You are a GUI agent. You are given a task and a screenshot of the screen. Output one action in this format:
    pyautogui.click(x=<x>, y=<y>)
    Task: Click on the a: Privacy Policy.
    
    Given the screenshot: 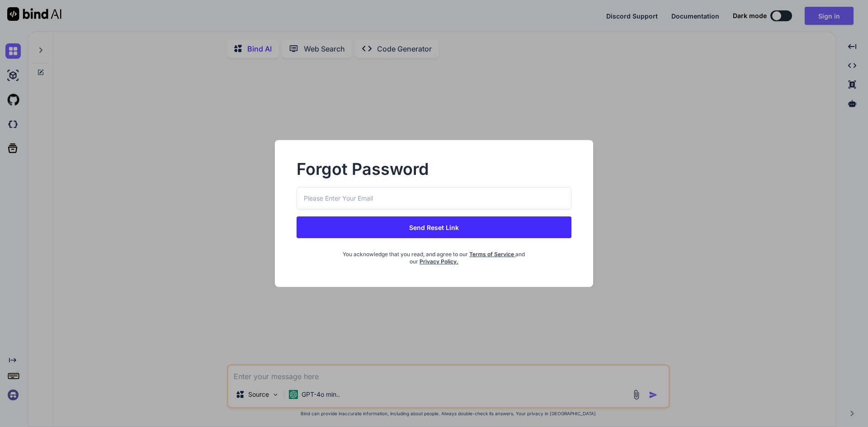 What is the action you would take?
    pyautogui.click(x=439, y=261)
    